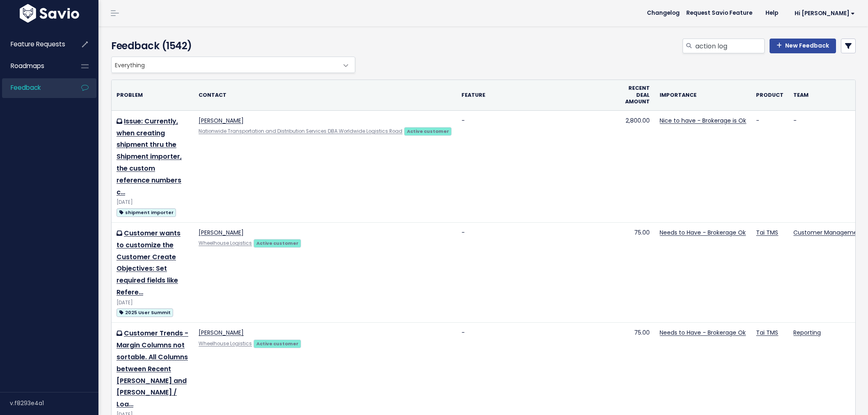 The width and height of the screenshot is (868, 415). What do you see at coordinates (770, 95) in the screenshot?
I see `th: Product` at bounding box center [770, 95].